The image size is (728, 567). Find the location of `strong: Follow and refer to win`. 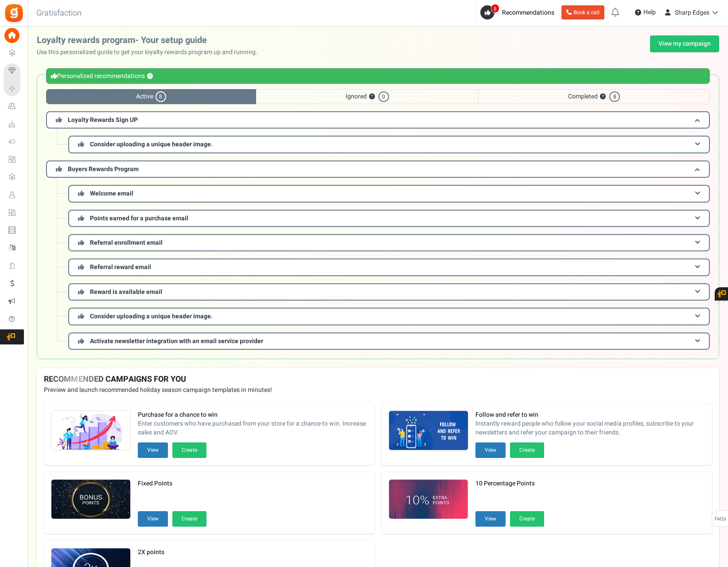

strong: Follow and refer to win is located at coordinates (590, 415).